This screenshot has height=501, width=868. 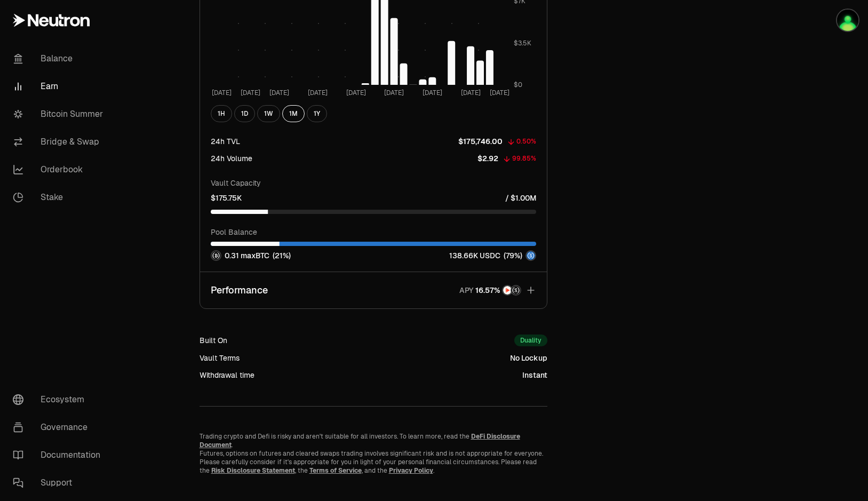 What do you see at coordinates (60, 456) in the screenshot?
I see `a: Documentation` at bounding box center [60, 456].